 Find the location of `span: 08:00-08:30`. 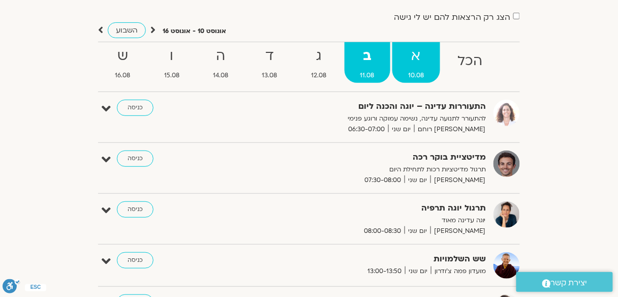

span: 08:00-08:30 is located at coordinates (382, 231).